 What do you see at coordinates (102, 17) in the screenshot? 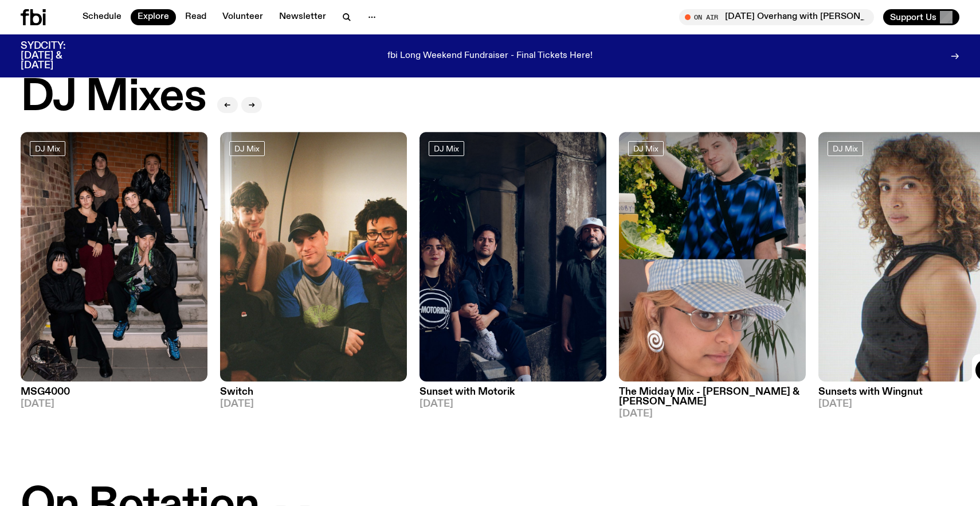
I see `a: Schedule` at bounding box center [102, 17].